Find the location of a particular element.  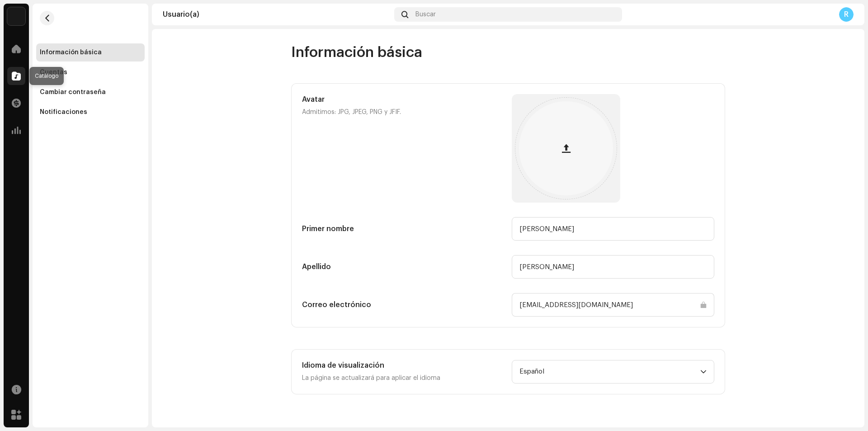

h5: Apellido is located at coordinates (403, 267).